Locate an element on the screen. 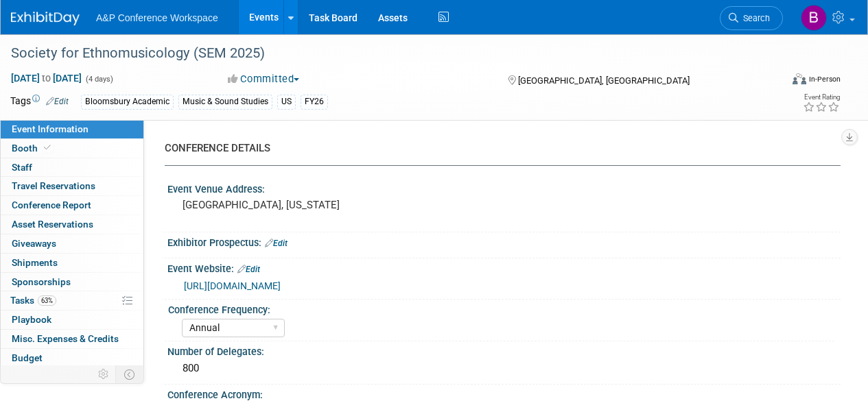 Image resolution: width=868 pixels, height=401 pixels. span: Giveaways is located at coordinates (34, 243).